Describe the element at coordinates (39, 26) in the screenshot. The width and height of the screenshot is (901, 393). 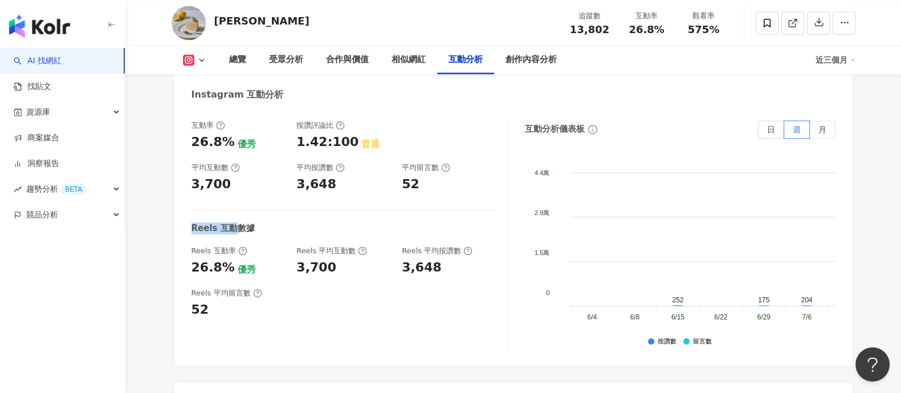
I see `img: logo` at that location.